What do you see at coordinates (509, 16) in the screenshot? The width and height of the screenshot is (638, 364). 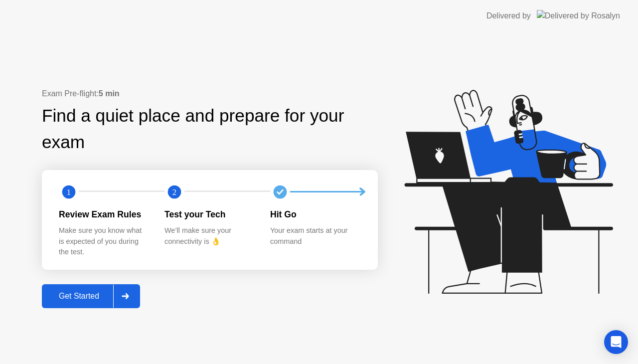 I see `div: Delivered by` at bounding box center [509, 16].